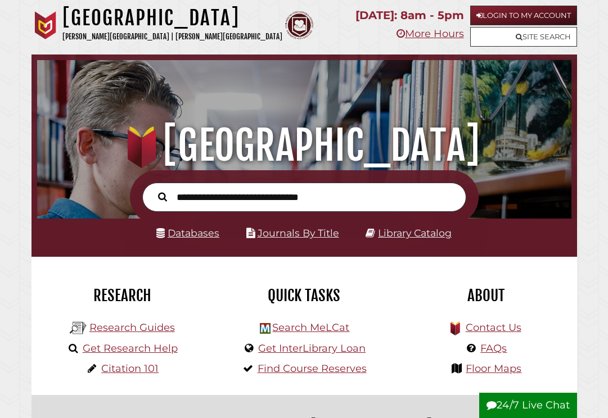 The height and width of the screenshot is (418, 608). What do you see at coordinates (130, 349) in the screenshot?
I see `a: Get Research Help` at bounding box center [130, 349].